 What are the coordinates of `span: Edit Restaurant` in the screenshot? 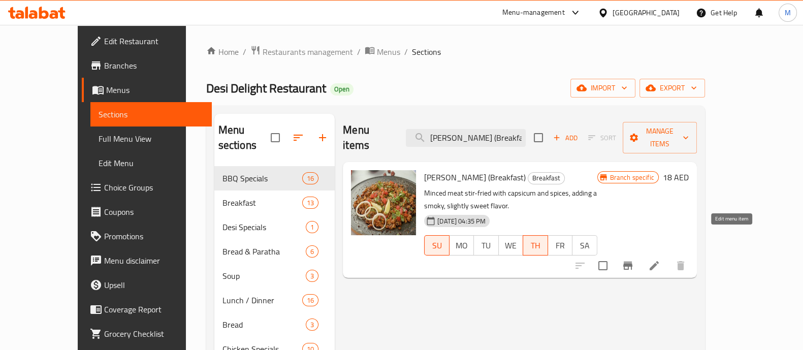 It's located at (154, 41).